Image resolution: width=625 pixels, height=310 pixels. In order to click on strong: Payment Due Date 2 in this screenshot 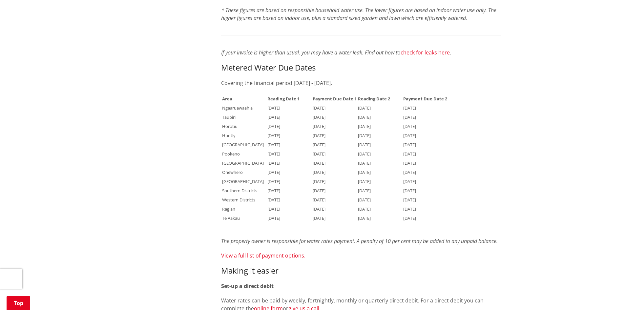, I will do `click(425, 99)`.